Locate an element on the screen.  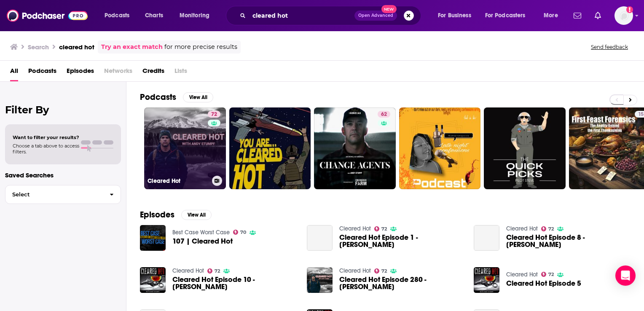
a: Best Case Worst Case is located at coordinates (201, 232).